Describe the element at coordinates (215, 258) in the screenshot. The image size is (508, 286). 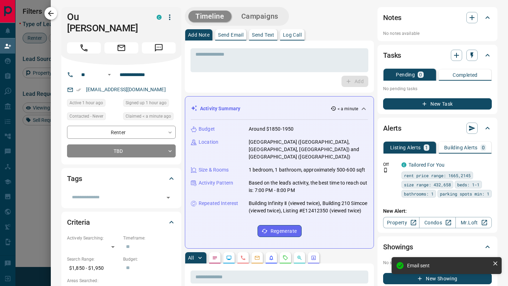
I see `svg: Notes` at that location.